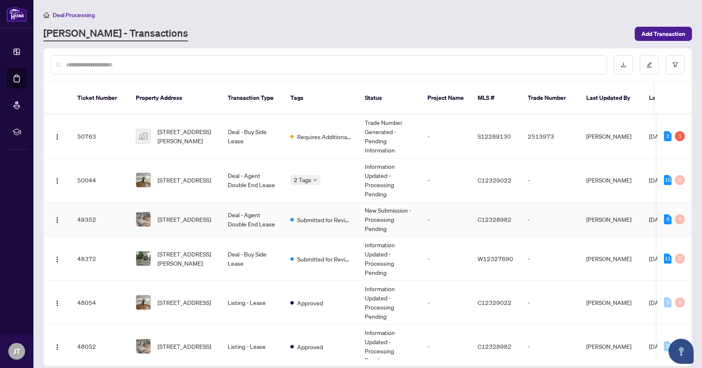  What do you see at coordinates (252, 98) in the screenshot?
I see `th: Transaction Type` at bounding box center [252, 98].